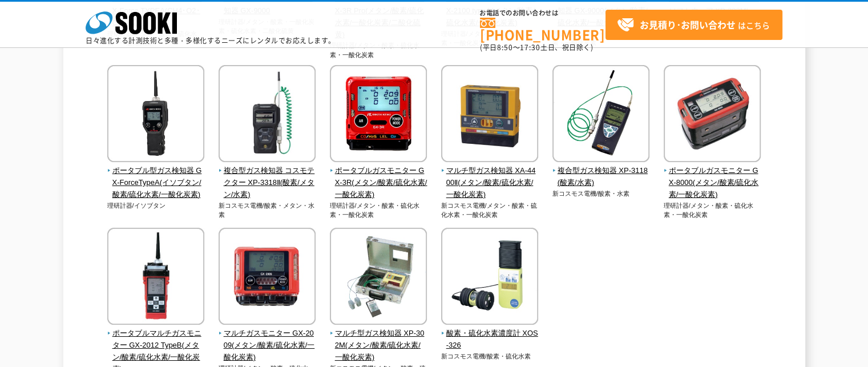 The width and height of the screenshot is (868, 367). What do you see at coordinates (267, 345) in the screenshot?
I see `span: マルチガスモニター GX-2009(メタン/酸素/硫化水素/一酸化炭素)` at bounding box center [267, 345].